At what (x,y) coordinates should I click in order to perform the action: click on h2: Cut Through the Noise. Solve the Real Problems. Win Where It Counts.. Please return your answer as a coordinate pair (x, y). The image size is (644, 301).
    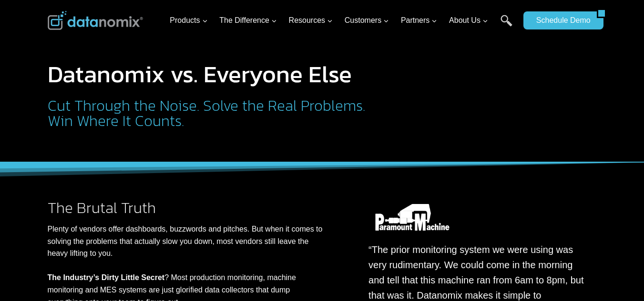
    Looking at the image, I should click on (208, 113).